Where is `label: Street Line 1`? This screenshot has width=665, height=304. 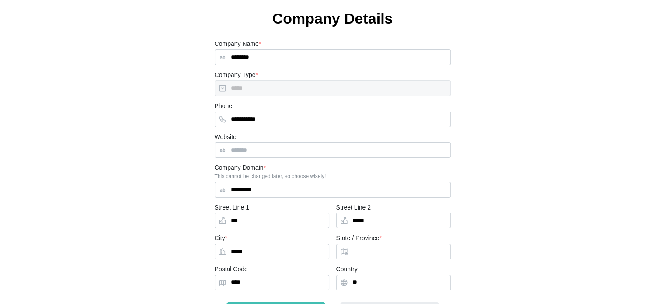
label: Street Line 1 is located at coordinates (232, 208).